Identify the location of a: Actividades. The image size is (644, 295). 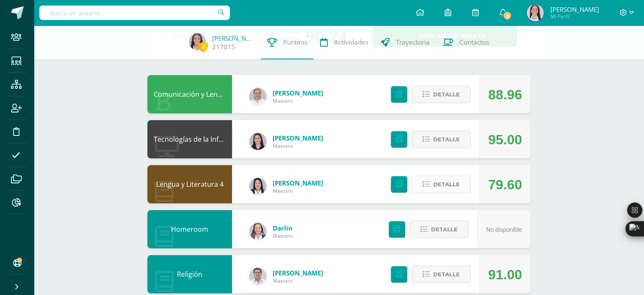
(345, 43).